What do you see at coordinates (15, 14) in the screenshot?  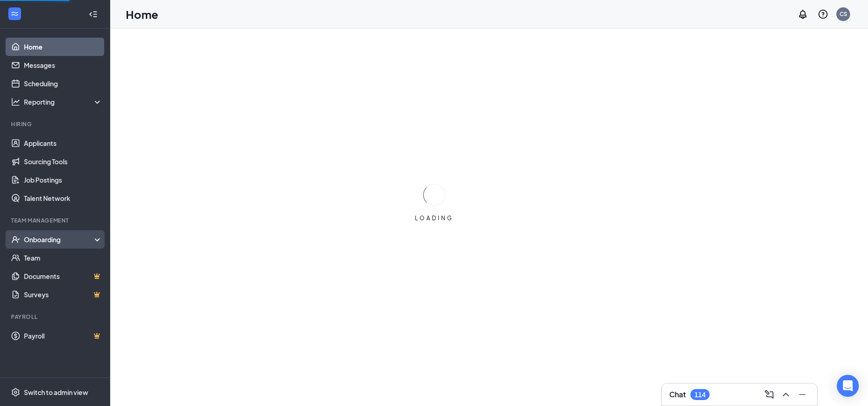 I see `svg: WorkstreamLogo` at bounding box center [15, 14].